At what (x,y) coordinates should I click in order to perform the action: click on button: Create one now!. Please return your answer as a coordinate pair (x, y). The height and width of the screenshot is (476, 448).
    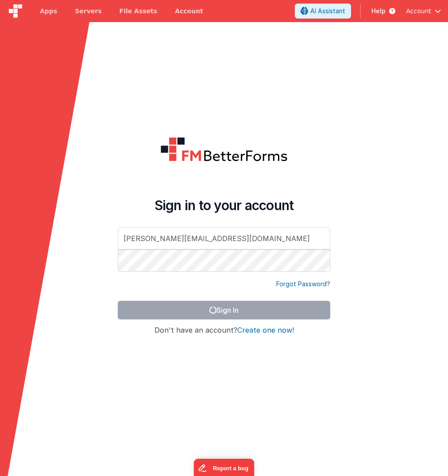
    Looking at the image, I should click on (265, 331).